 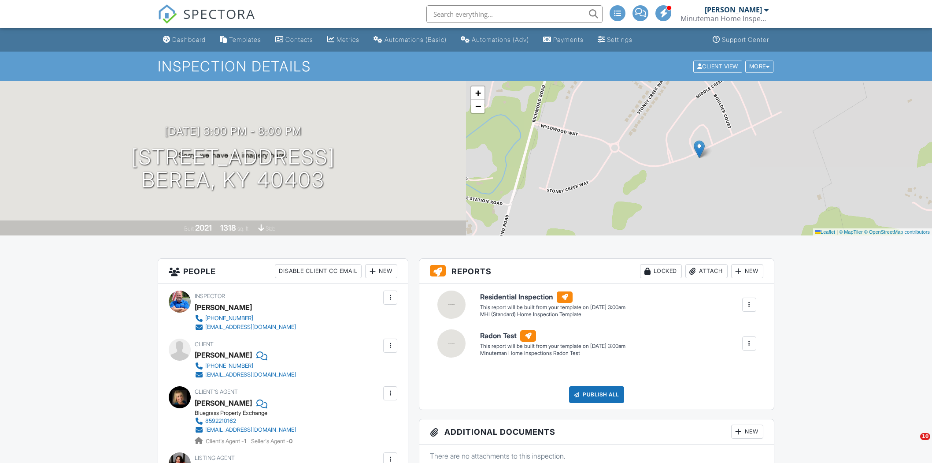 What do you see at coordinates (745, 39) in the screenshot?
I see `div: Support Center` at bounding box center [745, 39].